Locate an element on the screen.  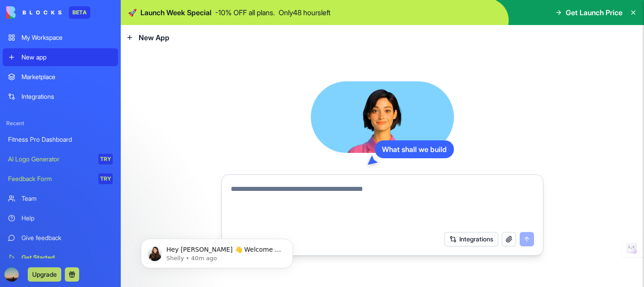
a: Get Started is located at coordinates (60, 257).